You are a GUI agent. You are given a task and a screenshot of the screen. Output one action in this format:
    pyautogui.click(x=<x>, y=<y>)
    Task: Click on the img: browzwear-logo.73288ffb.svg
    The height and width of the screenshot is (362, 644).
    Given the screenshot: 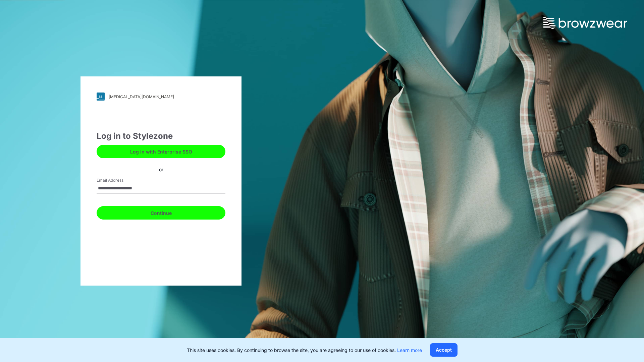 What is the action you would take?
    pyautogui.click(x=585, y=23)
    